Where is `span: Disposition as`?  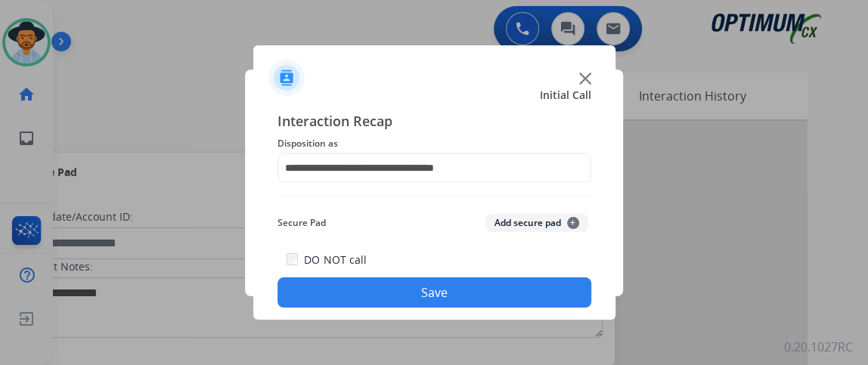 span: Disposition as is located at coordinates (434, 143).